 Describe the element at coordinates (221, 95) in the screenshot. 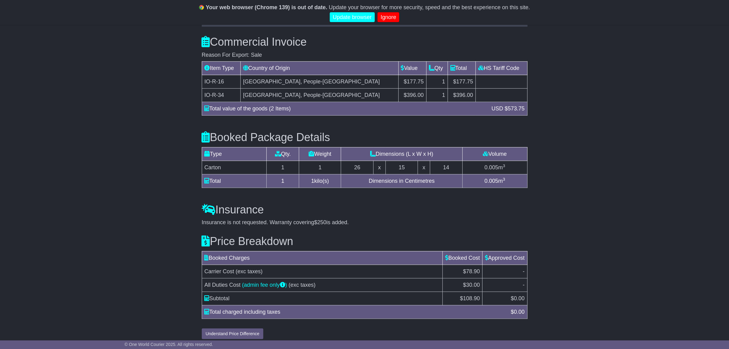

I see `td: IO-R-34` at that location.